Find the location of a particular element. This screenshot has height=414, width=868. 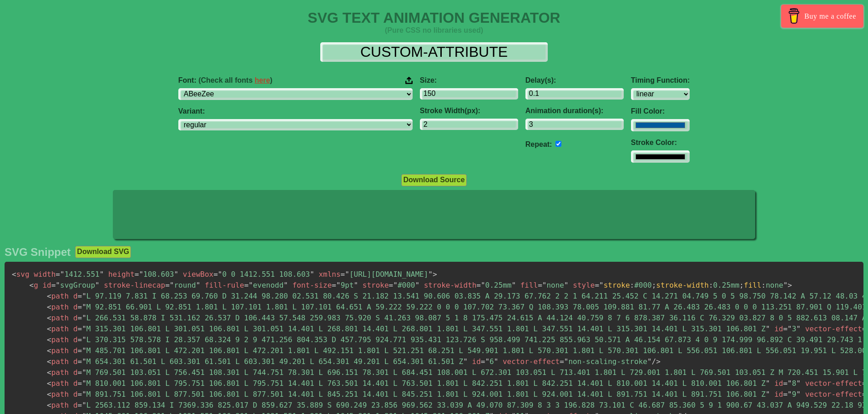

span: g is located at coordinates (34, 285).